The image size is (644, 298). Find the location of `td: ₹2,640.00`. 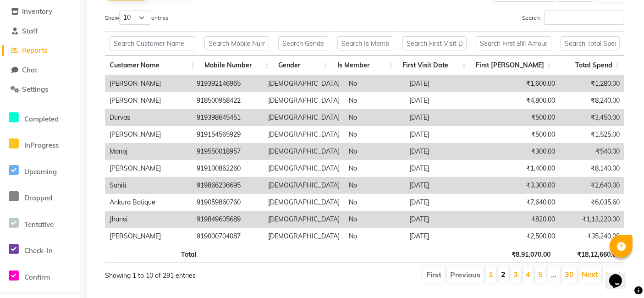

td: ₹2,640.00 is located at coordinates (593, 185).